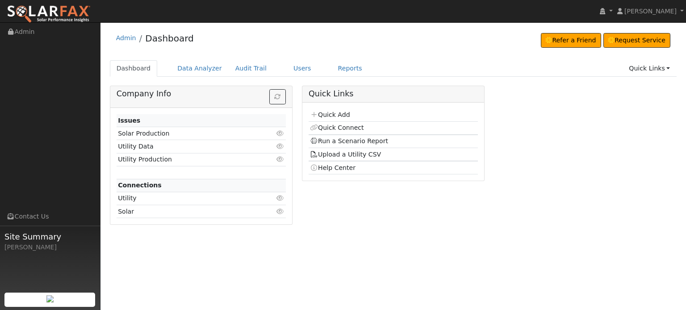  Describe the element at coordinates (330, 115) in the screenshot. I see `a: Quick Add` at that location.